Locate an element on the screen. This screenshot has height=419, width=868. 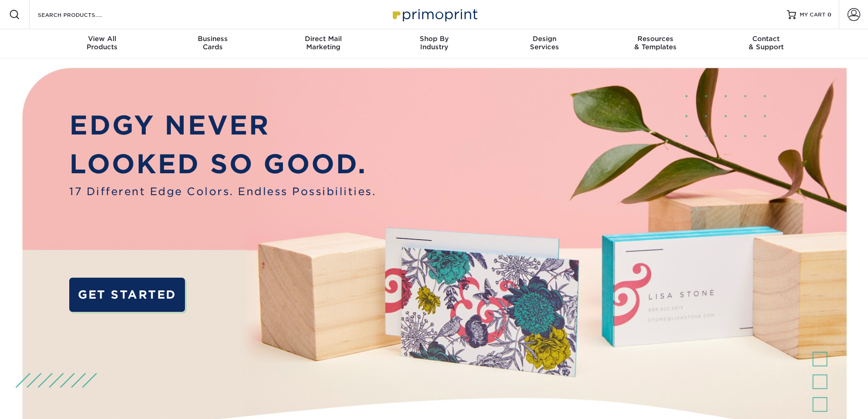
div: Services is located at coordinates (545, 43).